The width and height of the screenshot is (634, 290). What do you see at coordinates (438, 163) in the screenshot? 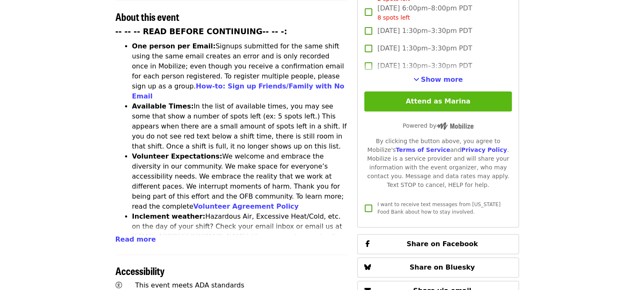
I see `div: By clicking the button above, you agree to Mobilize's and . Mobilize is a service provider and wi...` at bounding box center [438, 163].